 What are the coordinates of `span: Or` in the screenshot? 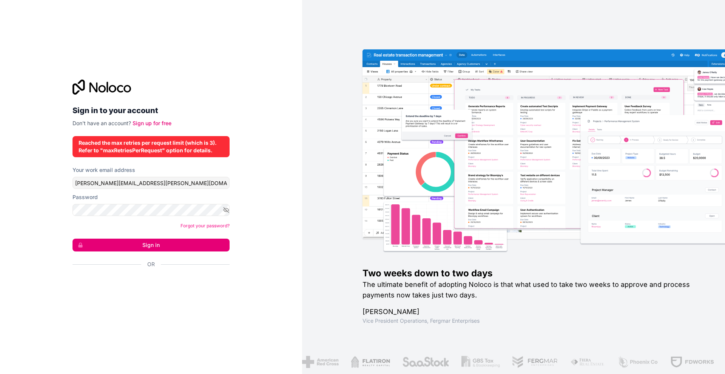 It's located at (151, 265).